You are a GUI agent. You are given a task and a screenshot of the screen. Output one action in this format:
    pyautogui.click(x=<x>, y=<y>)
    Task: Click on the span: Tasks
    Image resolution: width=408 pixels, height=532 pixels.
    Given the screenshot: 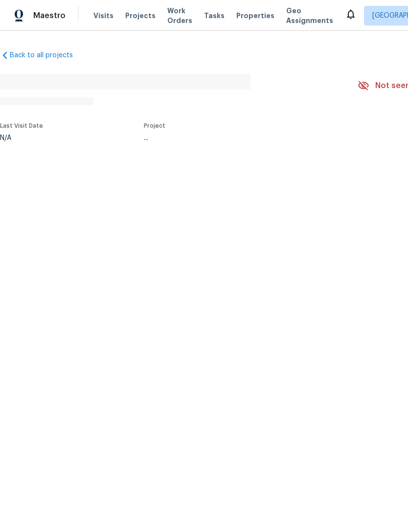 What is the action you would take?
    pyautogui.click(x=214, y=16)
    